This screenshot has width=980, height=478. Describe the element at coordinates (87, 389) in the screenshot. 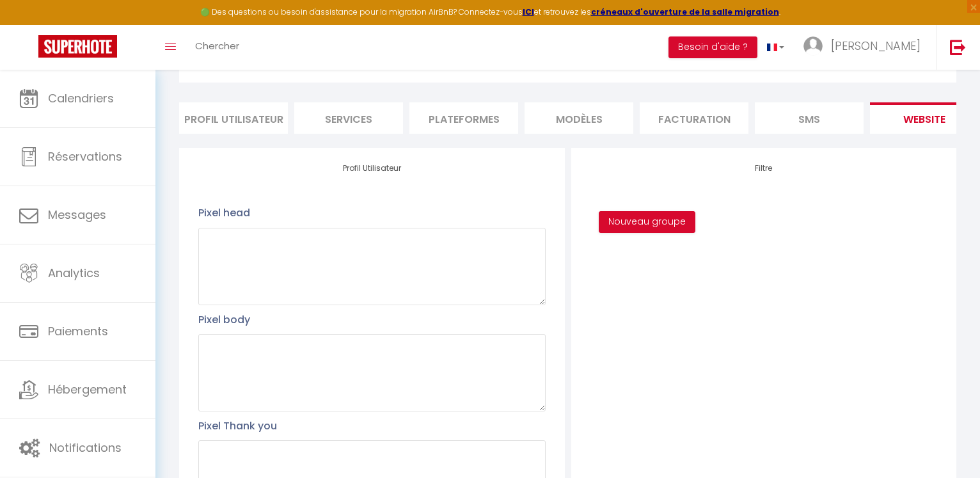

I see `span: Hébergement` at that location.